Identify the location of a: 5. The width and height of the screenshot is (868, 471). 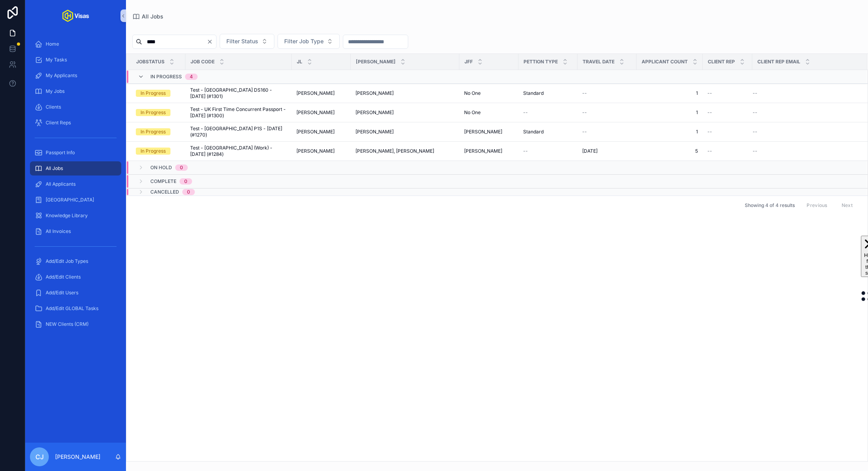
(670, 151).